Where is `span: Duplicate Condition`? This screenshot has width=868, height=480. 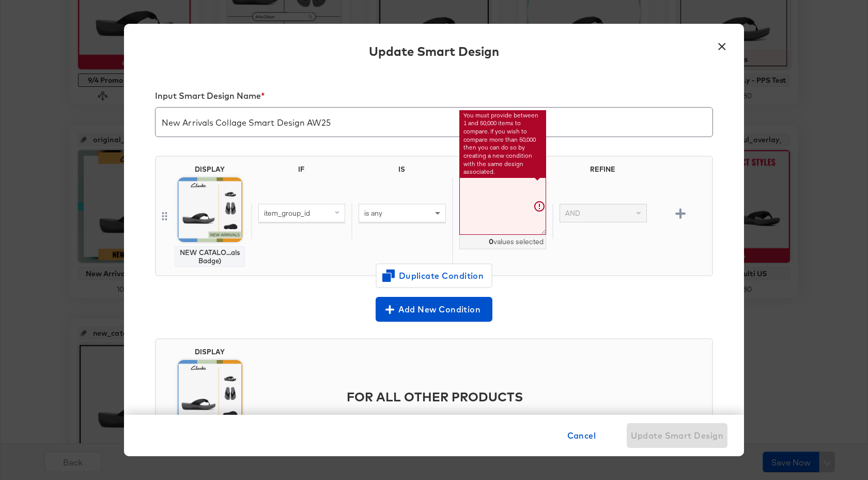 span: Duplicate Condition is located at coordinates (434, 275).